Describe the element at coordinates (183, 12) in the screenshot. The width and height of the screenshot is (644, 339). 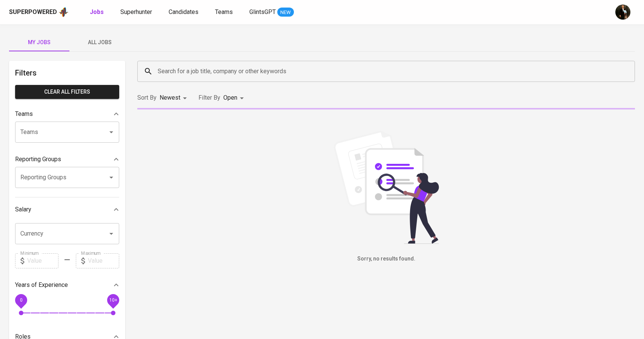
I see `span: Candidates` at that location.